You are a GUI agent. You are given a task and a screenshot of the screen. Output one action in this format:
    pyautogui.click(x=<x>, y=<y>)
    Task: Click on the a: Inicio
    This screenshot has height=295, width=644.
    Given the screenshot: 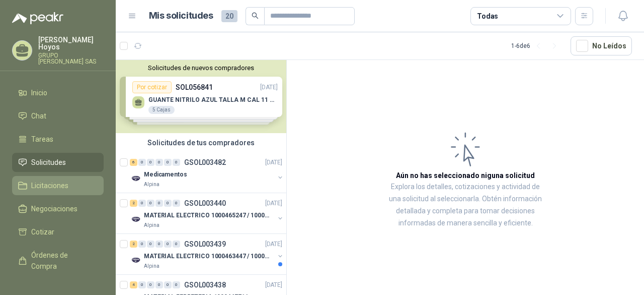 What is the action you would take?
    pyautogui.click(x=58, y=92)
    